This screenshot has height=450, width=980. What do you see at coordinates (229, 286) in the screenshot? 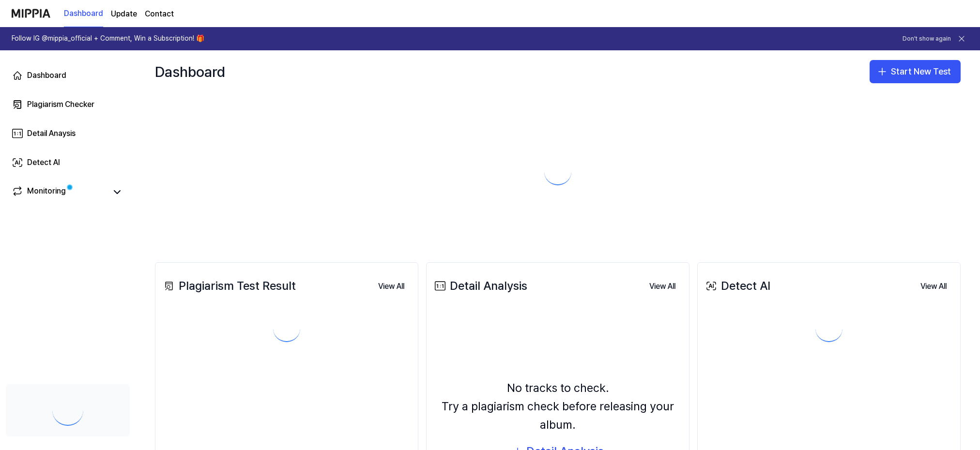
I see `div: Plagiarism Test Result` at bounding box center [229, 286].